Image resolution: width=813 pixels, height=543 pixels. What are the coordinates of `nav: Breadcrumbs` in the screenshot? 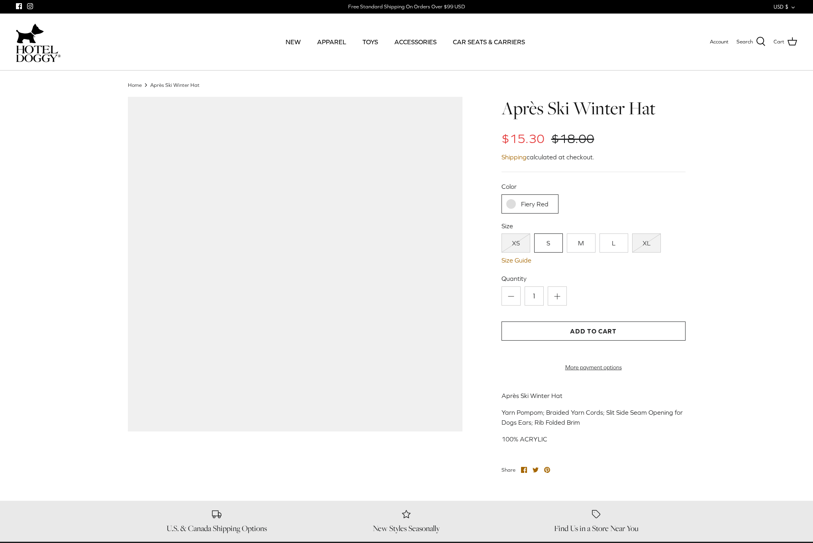 It's located at (407, 85).